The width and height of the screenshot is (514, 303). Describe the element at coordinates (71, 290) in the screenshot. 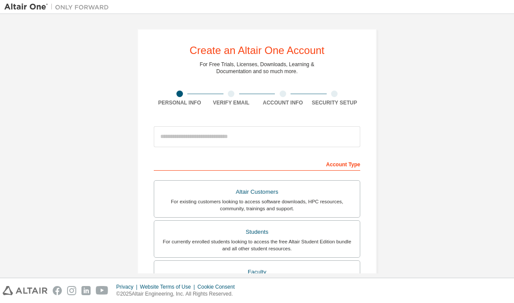

I see `img: instagram.svg` at that location.